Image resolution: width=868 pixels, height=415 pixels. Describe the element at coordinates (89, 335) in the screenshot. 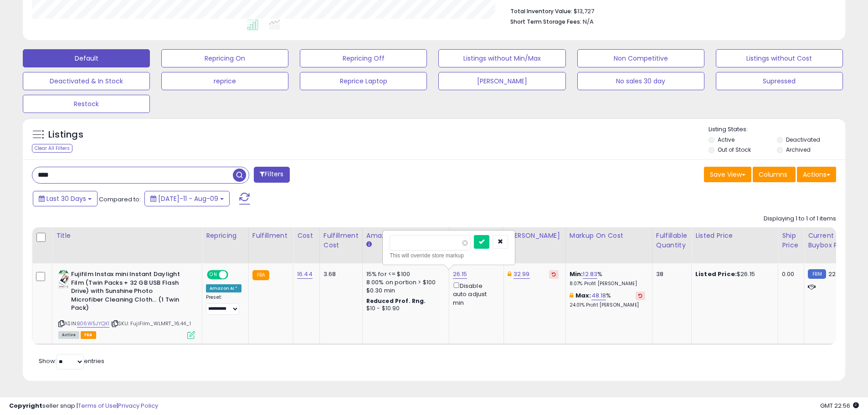

I see `span: FBA` at that location.